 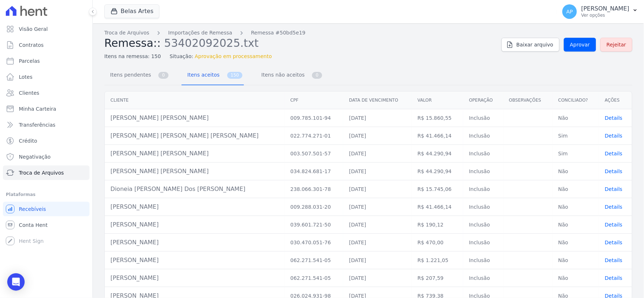 What do you see at coordinates (29, 61) in the screenshot?
I see `span: Parcelas` at bounding box center [29, 61].